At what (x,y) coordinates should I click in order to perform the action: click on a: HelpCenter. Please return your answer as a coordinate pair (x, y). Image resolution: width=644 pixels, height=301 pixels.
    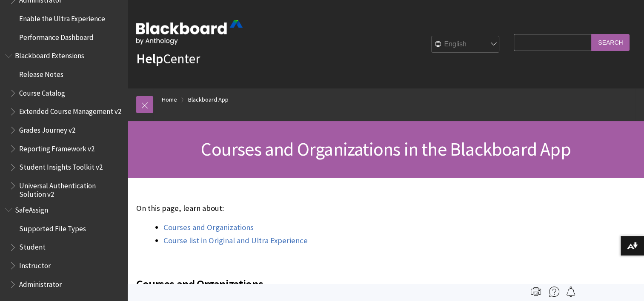
    Looking at the image, I should click on (168, 59).